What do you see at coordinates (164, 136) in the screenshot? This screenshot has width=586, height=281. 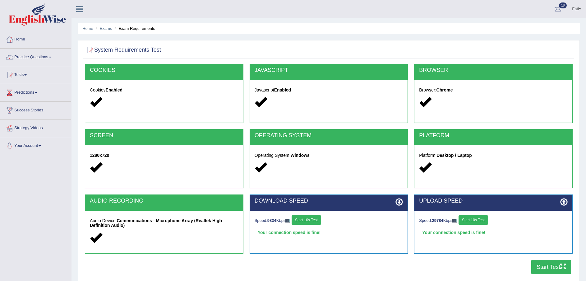 I see `h2: SCREEN` at bounding box center [164, 136].